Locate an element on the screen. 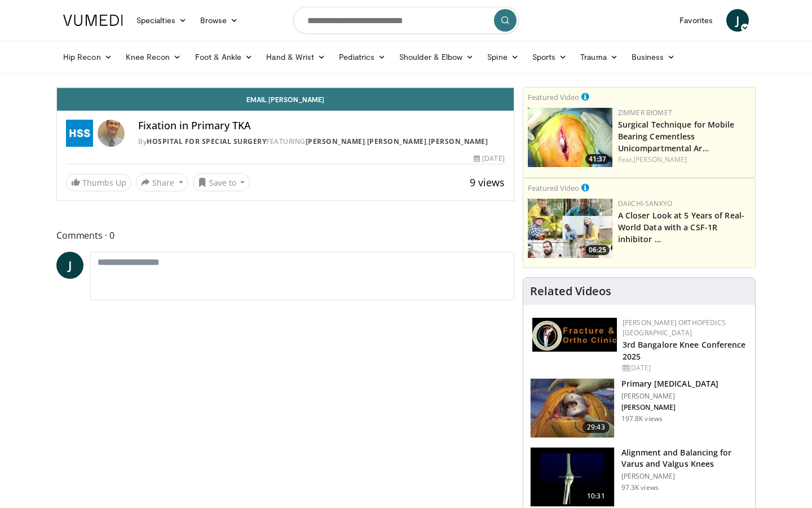  a: 3rd Bangalore Knee Conference 2025 is located at coordinates (684, 351).